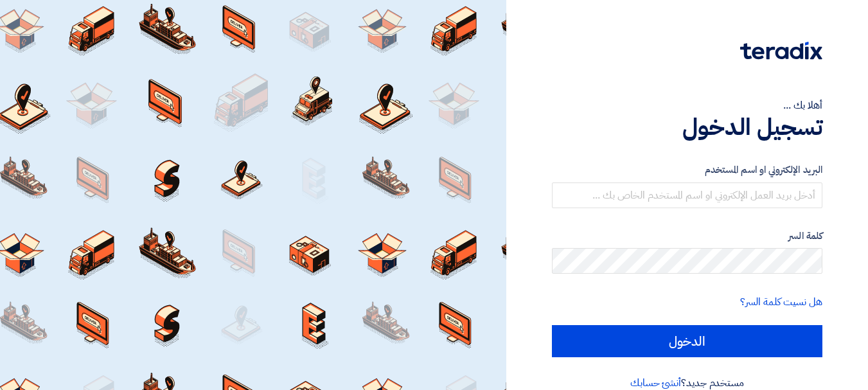 The width and height of the screenshot is (868, 390). I want to click on h1: تسجيل الدخول, so click(687, 127).